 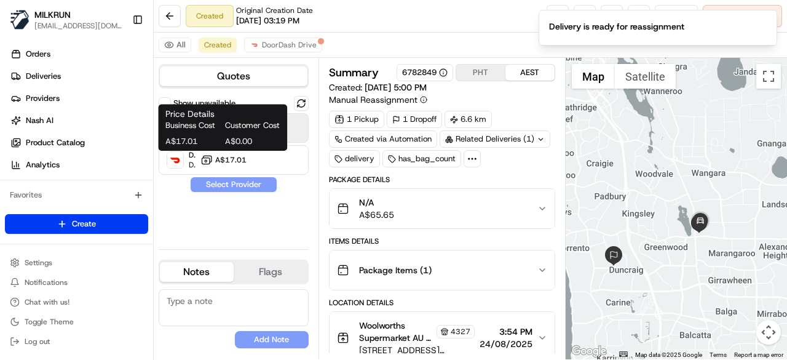 What do you see at coordinates (76, 321) in the screenshot?
I see `button: Toggle Theme` at bounding box center [76, 321].